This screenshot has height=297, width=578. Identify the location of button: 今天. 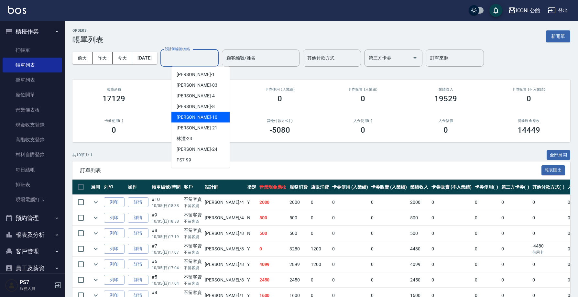
(123, 58).